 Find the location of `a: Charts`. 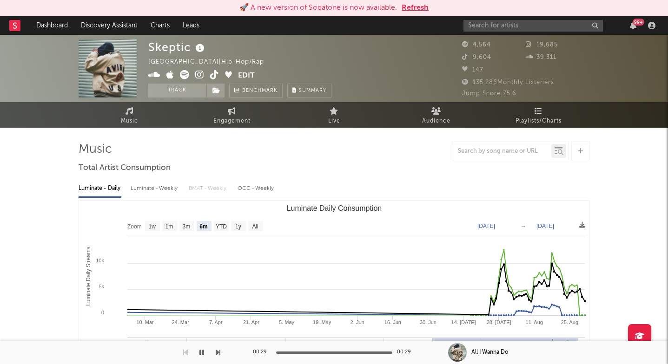

a: Charts is located at coordinates (160, 26).